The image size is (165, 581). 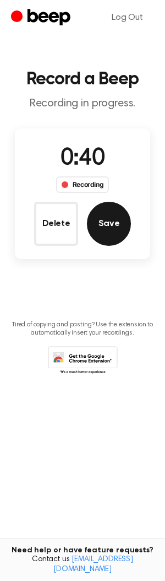 I want to click on h1: Record a Beep, so click(x=83, y=79).